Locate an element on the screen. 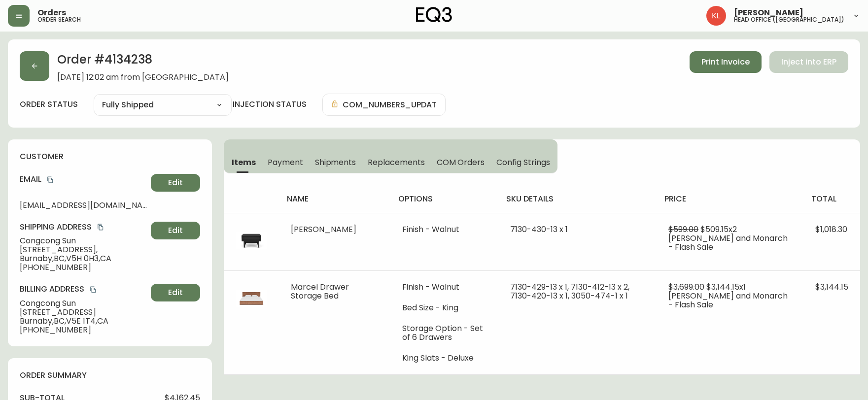  span: Replacements is located at coordinates (396, 162).